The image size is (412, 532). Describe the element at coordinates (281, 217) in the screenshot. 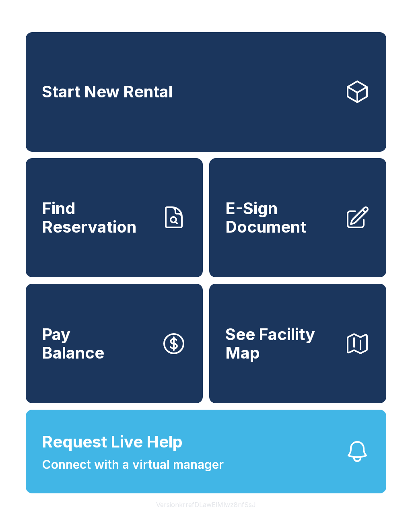

I see `span: E-Sign Document` at that location.